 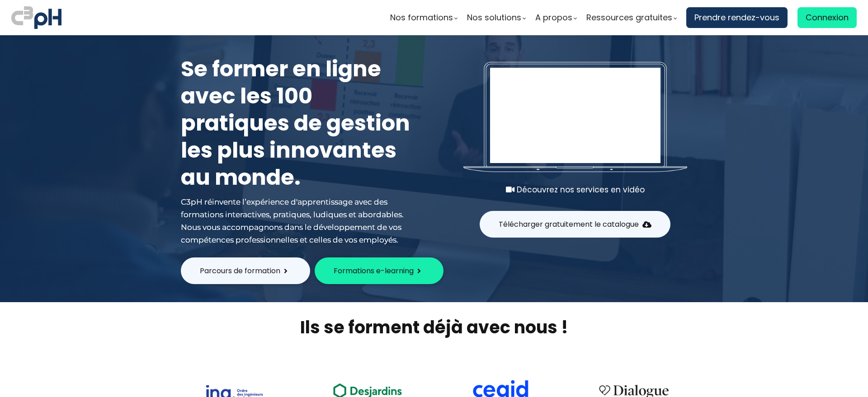 I want to click on img: logo C3PH, so click(x=36, y=17).